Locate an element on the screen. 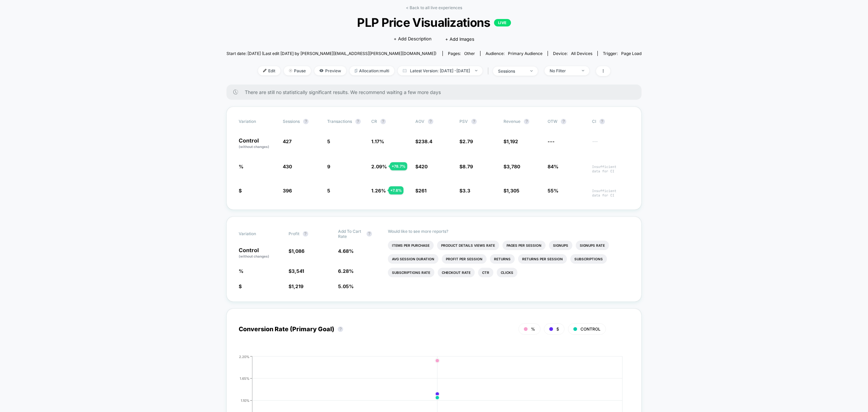 The image size is (868, 412). li: Clicks is located at coordinates (507, 273).